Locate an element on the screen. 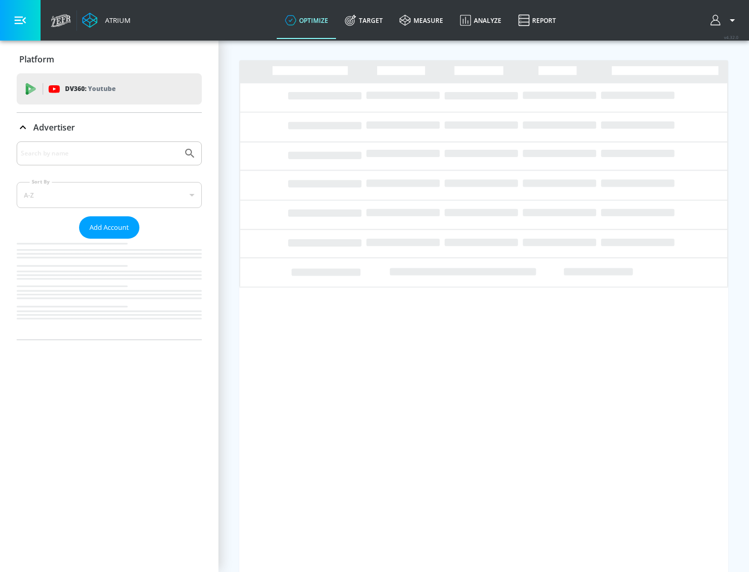  a: Analyze is located at coordinates (480, 20).